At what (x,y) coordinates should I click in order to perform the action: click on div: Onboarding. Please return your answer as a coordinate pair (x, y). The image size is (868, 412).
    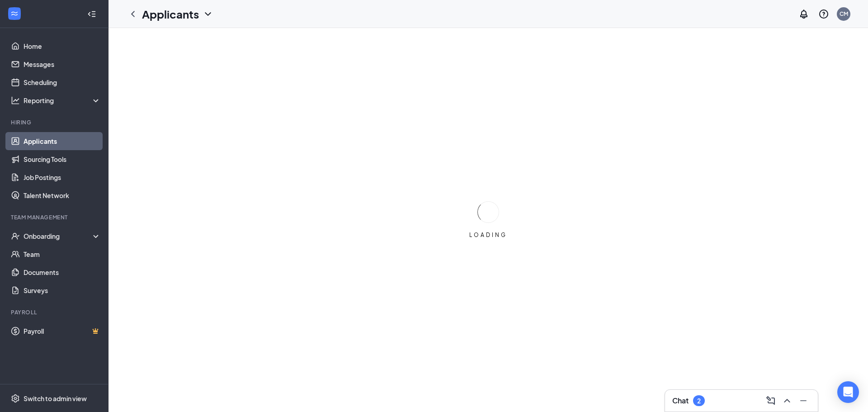
    Looking at the image, I should click on (58, 236).